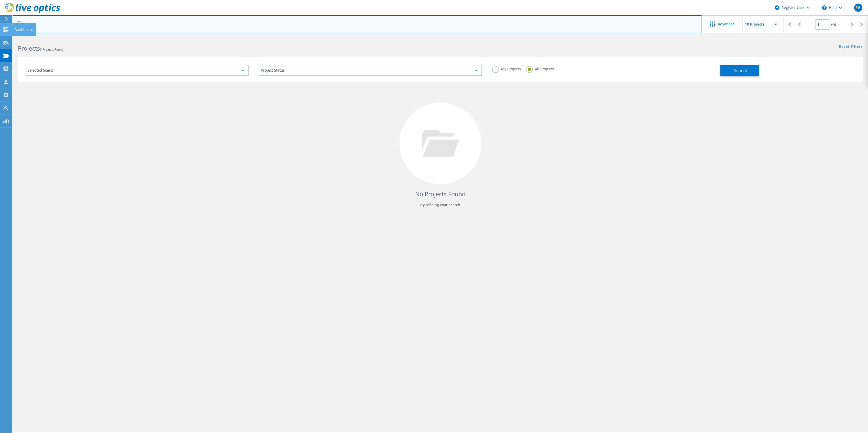 This screenshot has width=868, height=433. What do you see at coordinates (858, 7) in the screenshot?
I see `span: EA` at bounding box center [858, 7].